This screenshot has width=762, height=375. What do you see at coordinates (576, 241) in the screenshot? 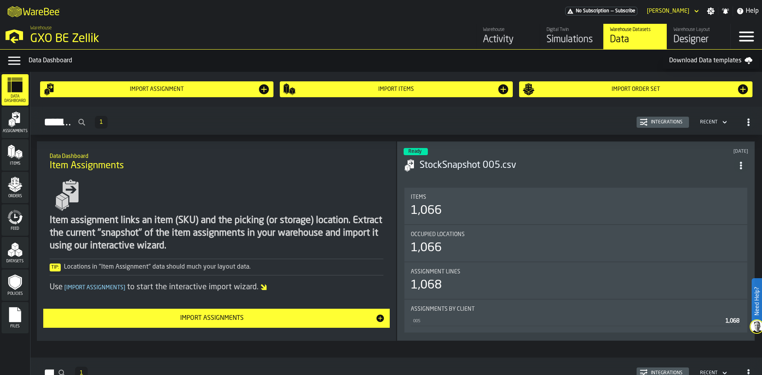
I see `div: ItemListCard-DashboardItemContainer` at bounding box center [576, 241].